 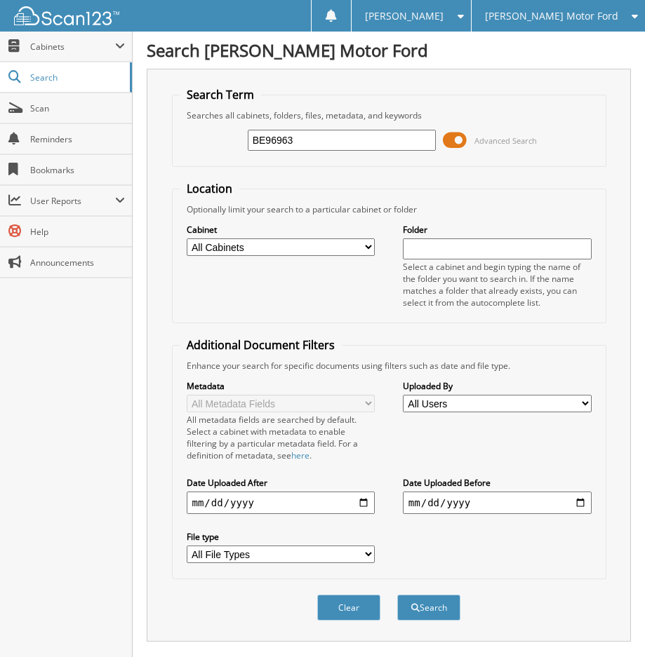 What do you see at coordinates (281, 537) in the screenshot?
I see `label: File type` at bounding box center [281, 537].